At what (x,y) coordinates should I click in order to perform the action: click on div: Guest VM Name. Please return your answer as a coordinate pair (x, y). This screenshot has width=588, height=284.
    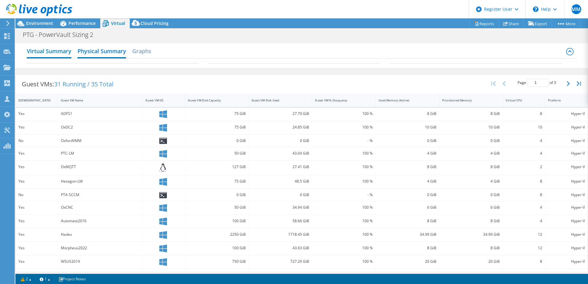
    Looking at the image, I should click on (97, 100).